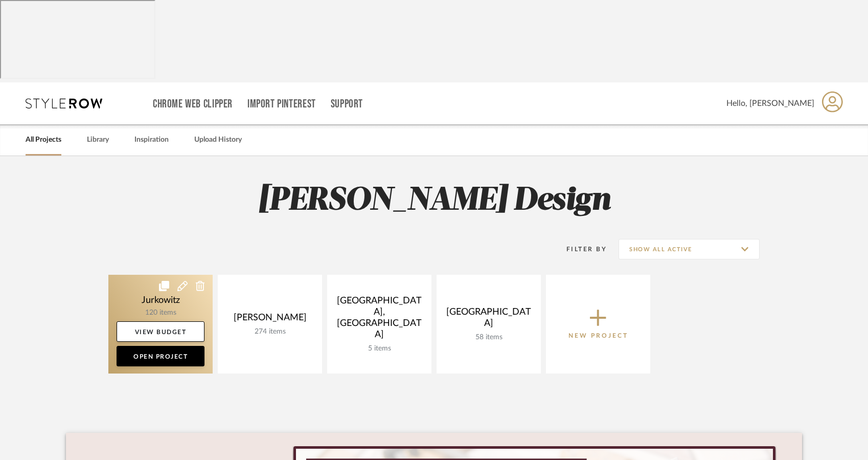 Image resolution: width=868 pixels, height=460 pixels. I want to click on a: Upload History, so click(217, 140).